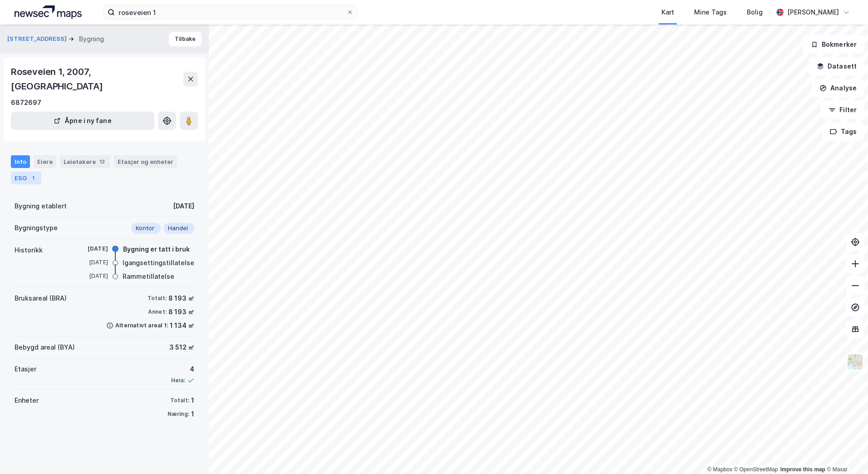 This screenshot has width=868, height=474. What do you see at coordinates (45, 347) in the screenshot?
I see `div: Bebygd areal (BYA)` at bounding box center [45, 347].